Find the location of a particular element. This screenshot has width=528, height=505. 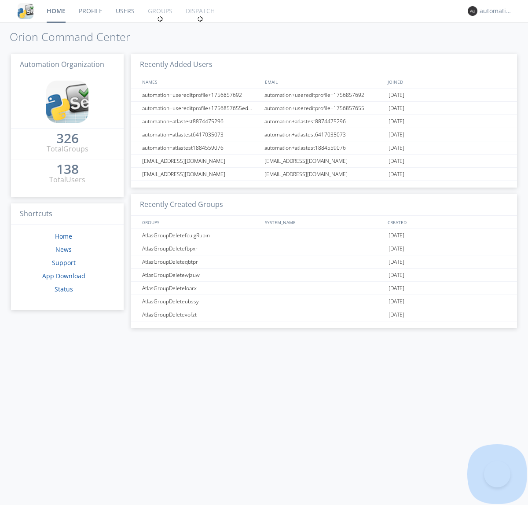

h3: Recently Created Groups is located at coordinates (324, 205).